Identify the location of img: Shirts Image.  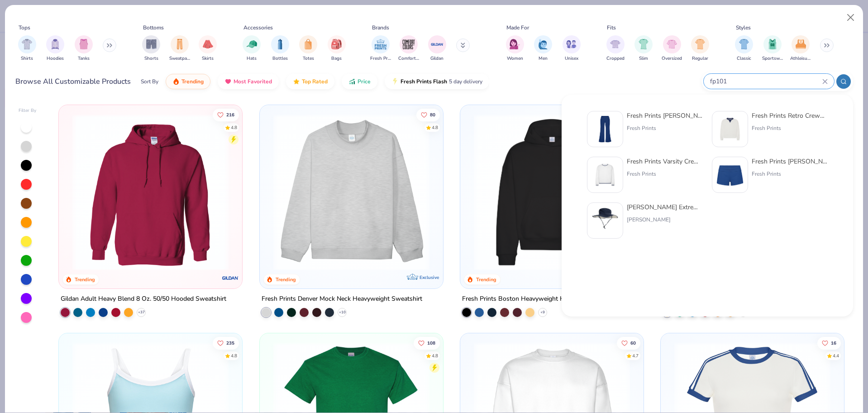
(27, 44).